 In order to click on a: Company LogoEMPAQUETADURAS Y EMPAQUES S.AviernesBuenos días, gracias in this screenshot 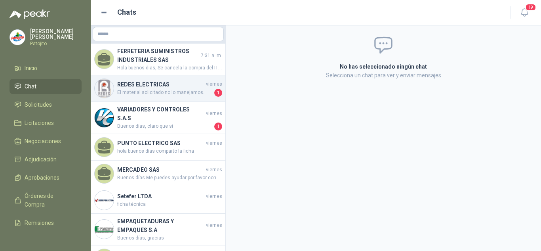, I will do `click(158, 229)`.